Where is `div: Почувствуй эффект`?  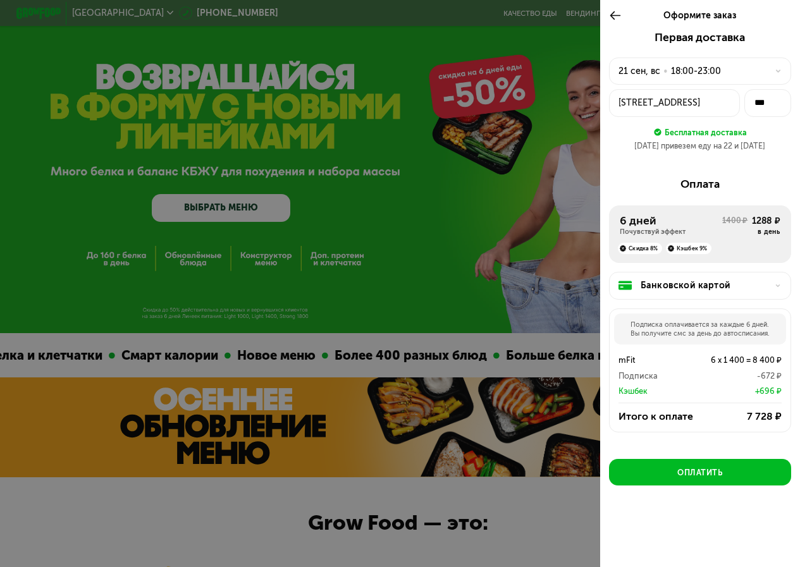 div: Почувствуй эффект is located at coordinates (671, 232).